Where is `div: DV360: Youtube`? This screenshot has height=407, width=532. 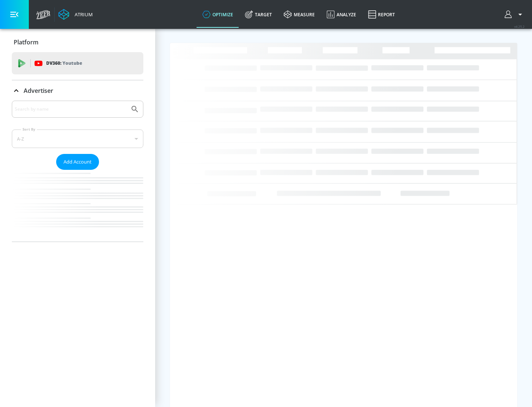
div: DV360: Youtube is located at coordinates (78, 63).